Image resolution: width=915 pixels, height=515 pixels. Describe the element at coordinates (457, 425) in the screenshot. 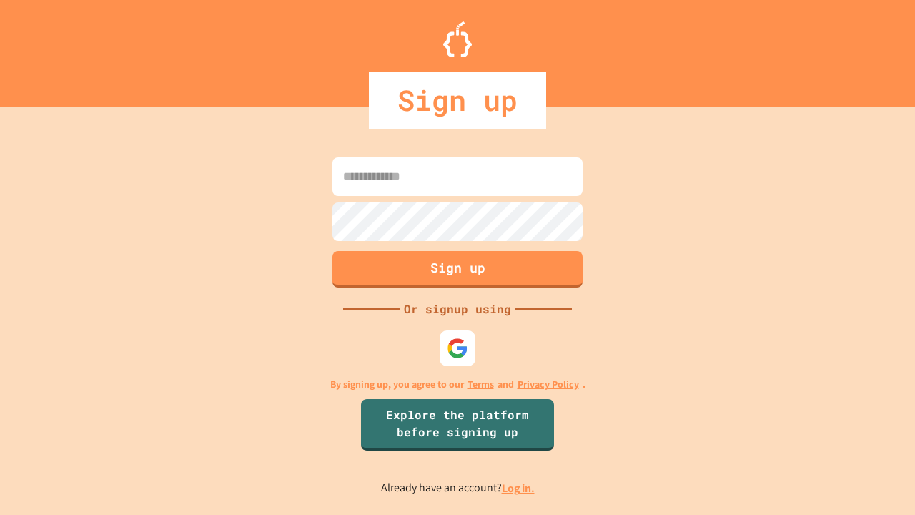

I see `a: Explore the platform before signing up` at that location.